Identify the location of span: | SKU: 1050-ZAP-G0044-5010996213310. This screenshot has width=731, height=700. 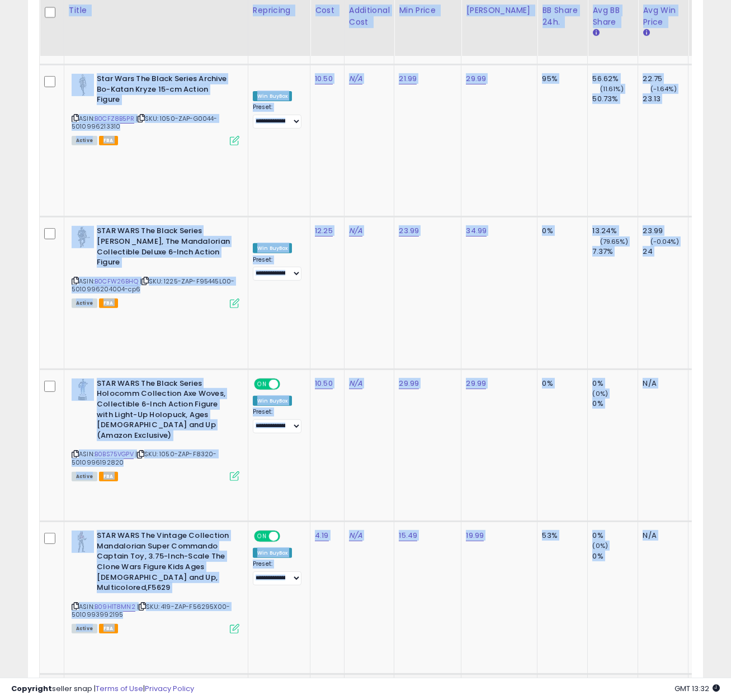
(145, 122).